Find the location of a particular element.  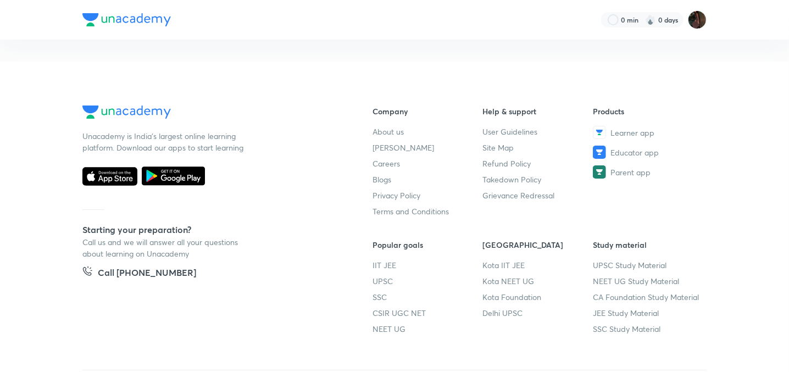

h6: Help & support is located at coordinates (538, 111).